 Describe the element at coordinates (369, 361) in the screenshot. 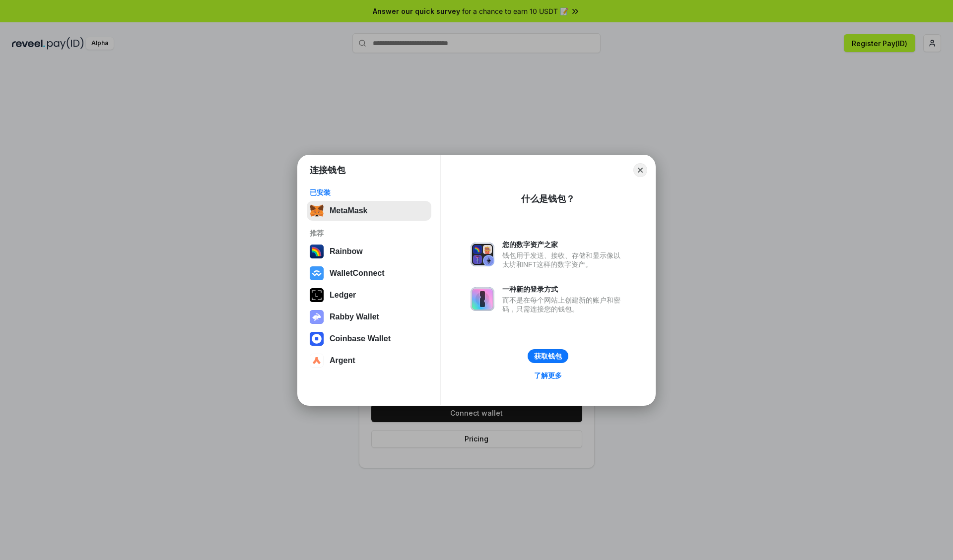

I see `button: Argent` at that location.